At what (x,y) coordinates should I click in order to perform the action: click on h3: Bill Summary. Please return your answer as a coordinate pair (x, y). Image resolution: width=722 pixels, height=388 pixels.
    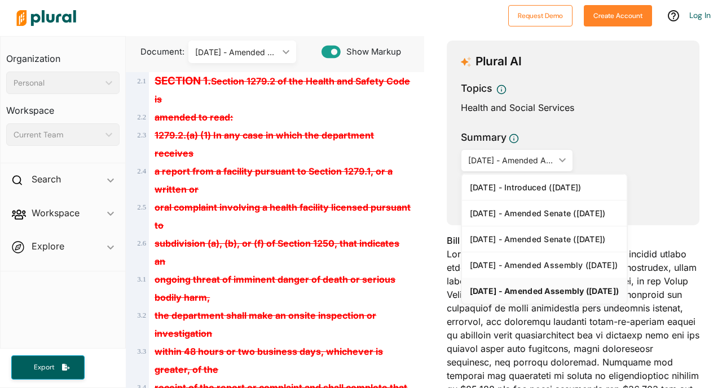
    Looking at the image, I should click on (573, 241).